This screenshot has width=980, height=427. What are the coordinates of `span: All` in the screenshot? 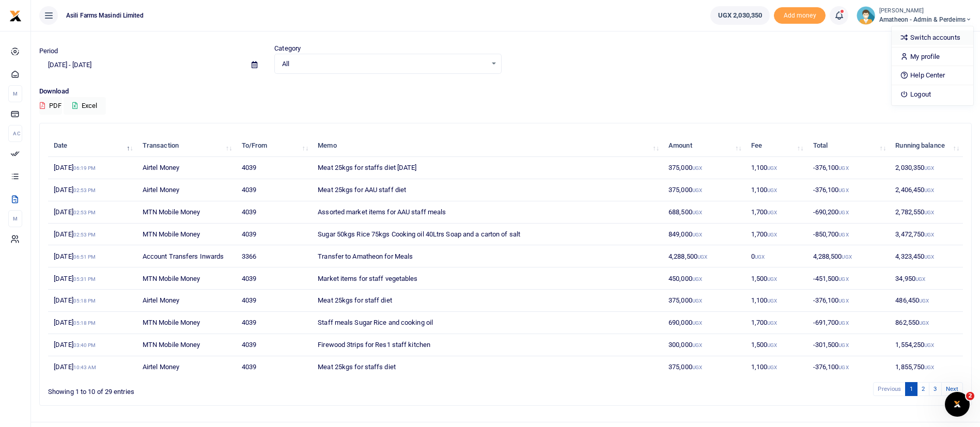 It's located at (384, 64).